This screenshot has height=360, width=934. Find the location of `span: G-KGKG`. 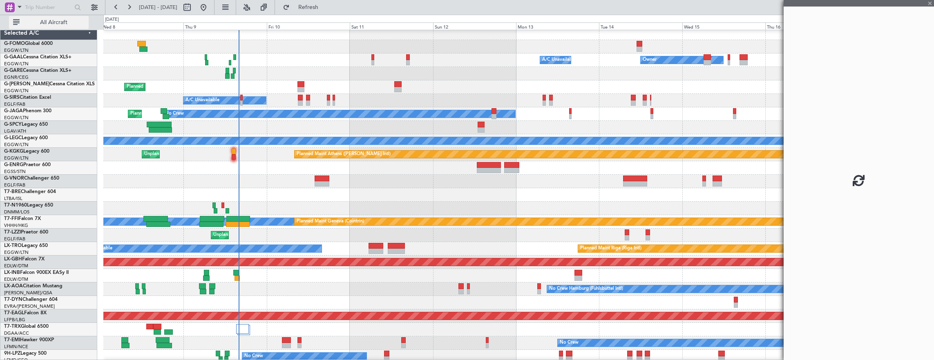

span: G-KGKG is located at coordinates (13, 152).